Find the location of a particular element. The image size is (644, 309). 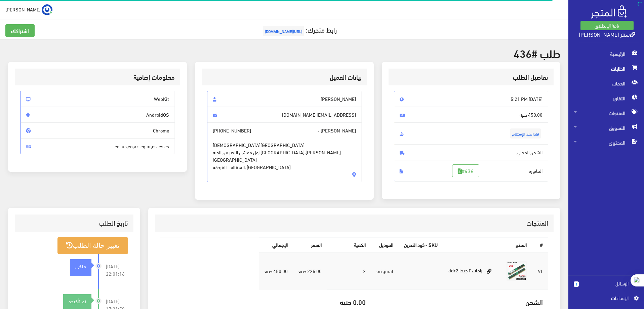

a: #436 is located at coordinates (465, 171).